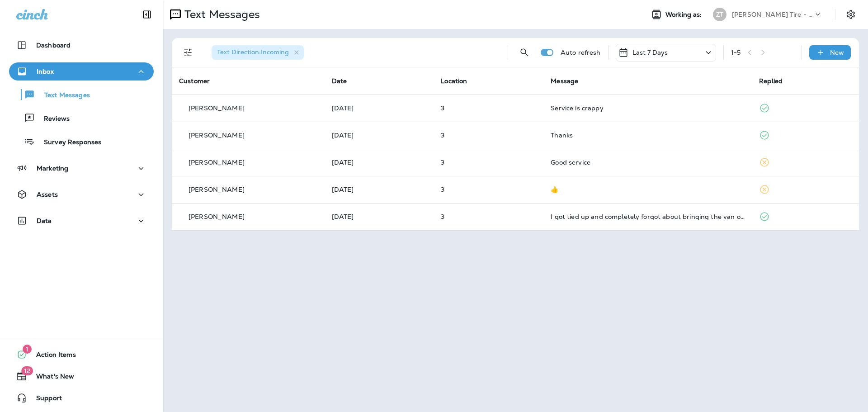  Describe the element at coordinates (648, 135) in the screenshot. I see `div: Thanks` at that location.